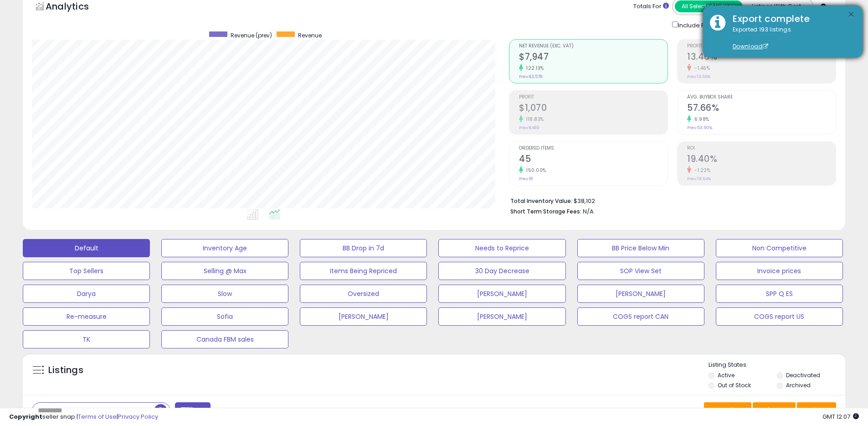 This screenshot has width=868, height=426. What do you see at coordinates (803, 375) in the screenshot?
I see `label: Deactivated` at bounding box center [803, 375].